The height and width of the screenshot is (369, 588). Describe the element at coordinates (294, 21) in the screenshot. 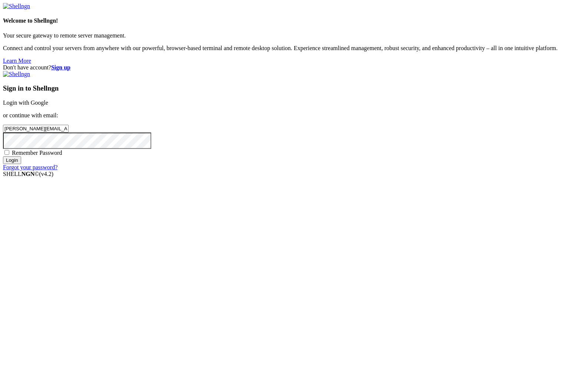

I see `h4: Welcome to Shellngn!` at that location.